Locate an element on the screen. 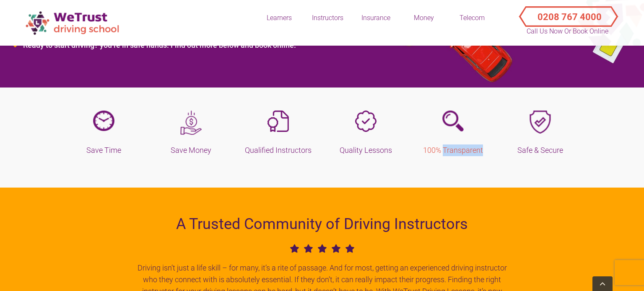  button: Call Us Now or Book Online is located at coordinates (567, 13).